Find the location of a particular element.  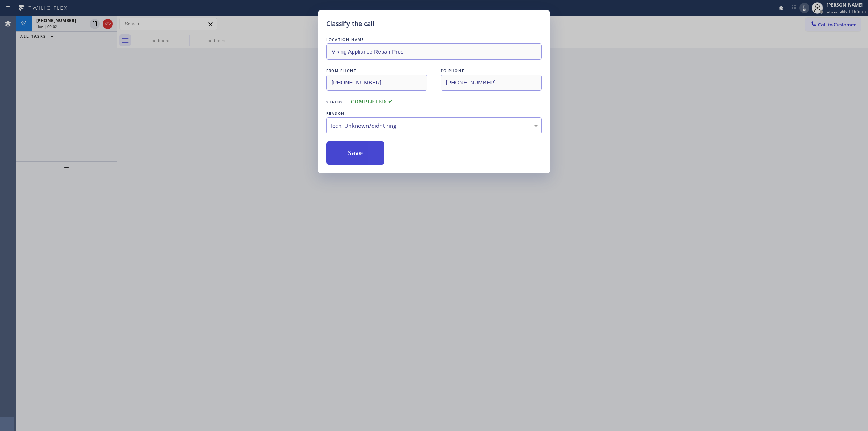

h5: Classify the call is located at coordinates (350, 24).